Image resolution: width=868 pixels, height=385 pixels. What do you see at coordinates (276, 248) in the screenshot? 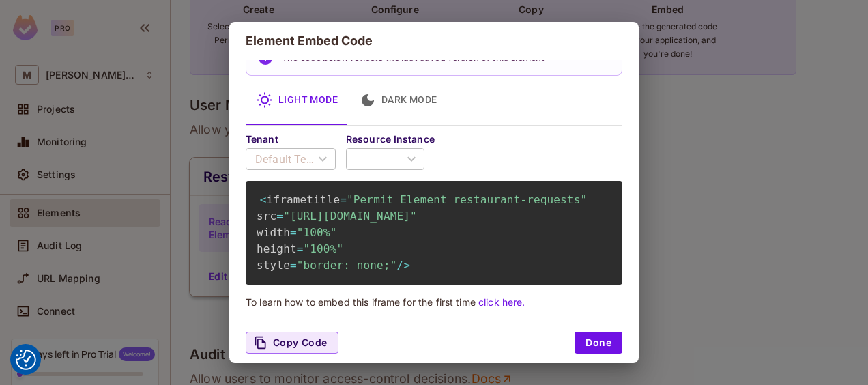
I see `span: height` at bounding box center [276, 248].